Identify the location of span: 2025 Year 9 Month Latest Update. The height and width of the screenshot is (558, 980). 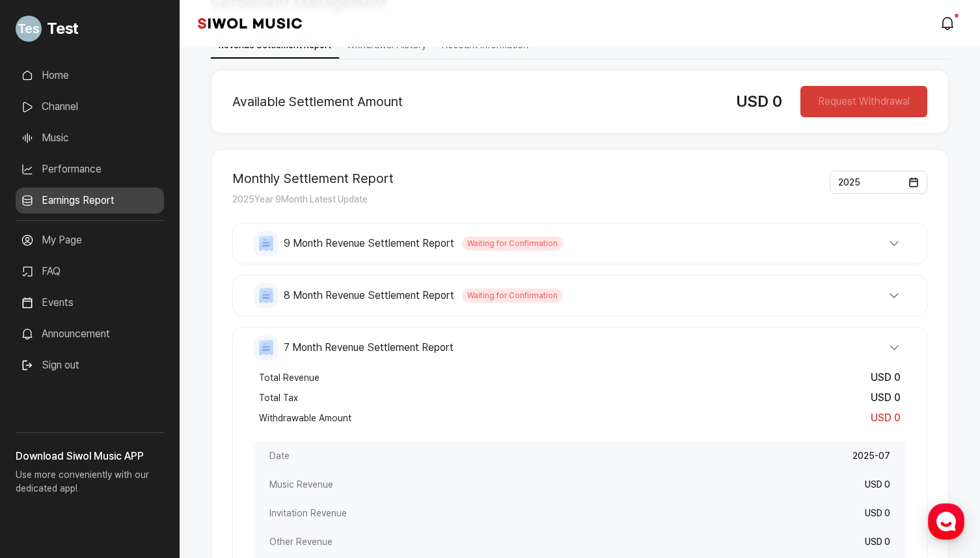
(300, 199).